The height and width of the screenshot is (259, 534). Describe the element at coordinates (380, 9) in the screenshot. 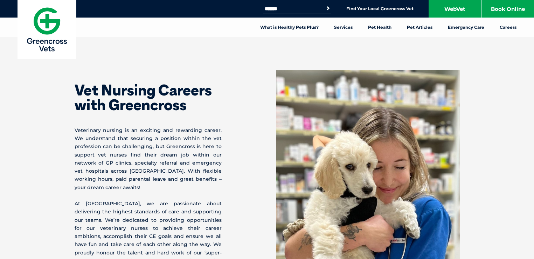

I see `a: Find Your Local Greencross Vet` at that location.